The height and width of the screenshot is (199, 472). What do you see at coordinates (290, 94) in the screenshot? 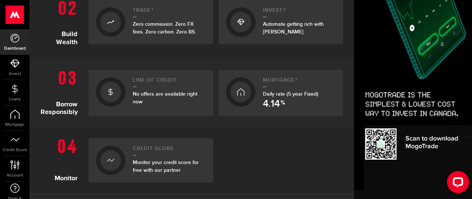
I see `span: Daily rate (5 year Fixed)` at bounding box center [290, 94].